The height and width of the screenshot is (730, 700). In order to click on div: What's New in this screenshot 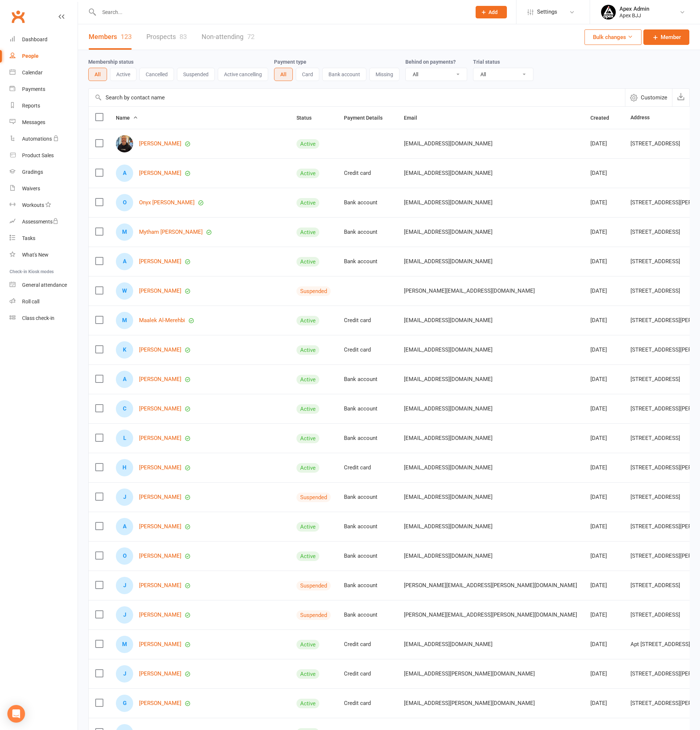, I will do `click(36, 255)`.